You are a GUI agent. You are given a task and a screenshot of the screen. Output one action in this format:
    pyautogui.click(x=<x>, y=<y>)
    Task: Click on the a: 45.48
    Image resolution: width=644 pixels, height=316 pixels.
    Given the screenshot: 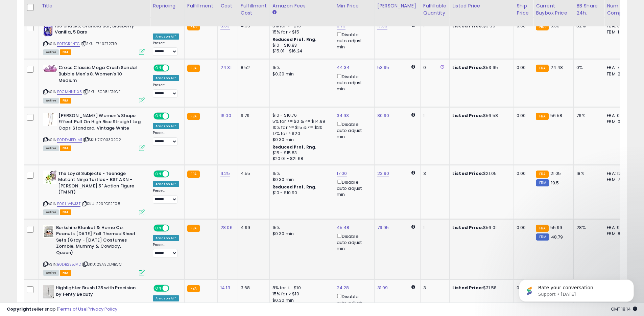 What is the action you would take?
    pyautogui.click(x=343, y=228)
    